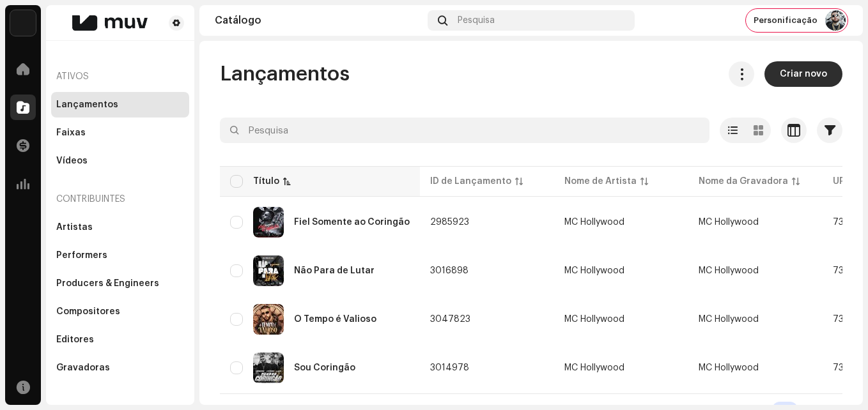 The width and height of the screenshot is (868, 410). What do you see at coordinates (108, 283) in the screenshot?
I see `div: Producers & Engineers` at bounding box center [108, 283].